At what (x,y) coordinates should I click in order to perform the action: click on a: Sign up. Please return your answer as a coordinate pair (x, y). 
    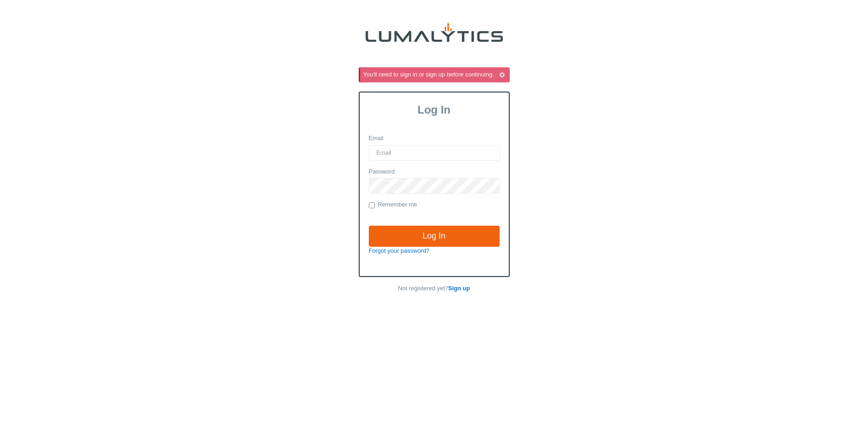
    Looking at the image, I should click on (460, 288).